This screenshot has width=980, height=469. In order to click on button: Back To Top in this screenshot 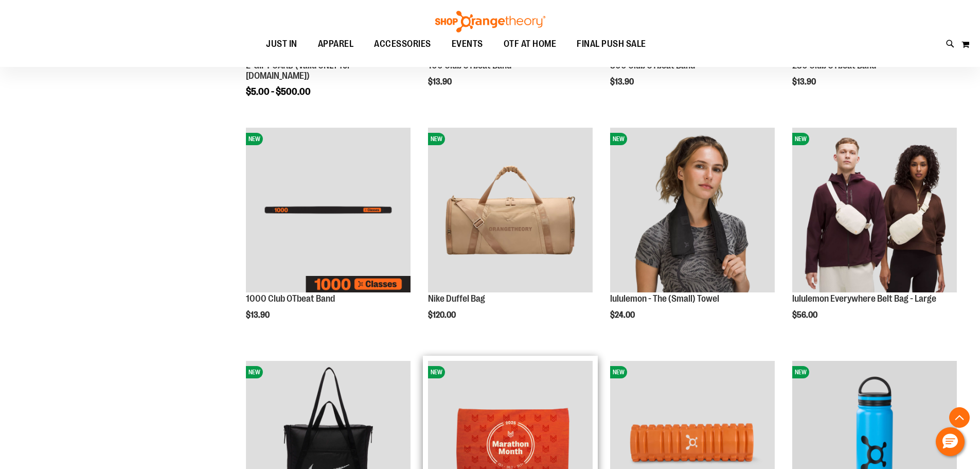, I will do `click(960, 418)`.